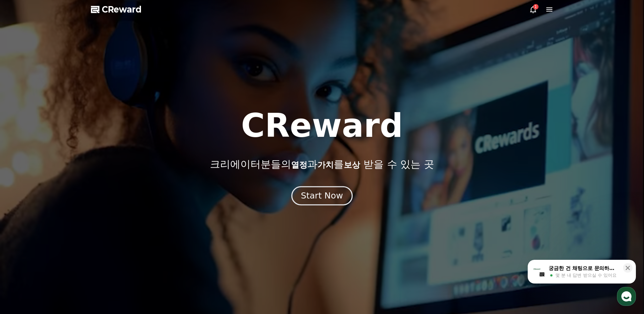 Image resolution: width=644 pixels, height=314 pixels. I want to click on h1: CReward, so click(322, 125).